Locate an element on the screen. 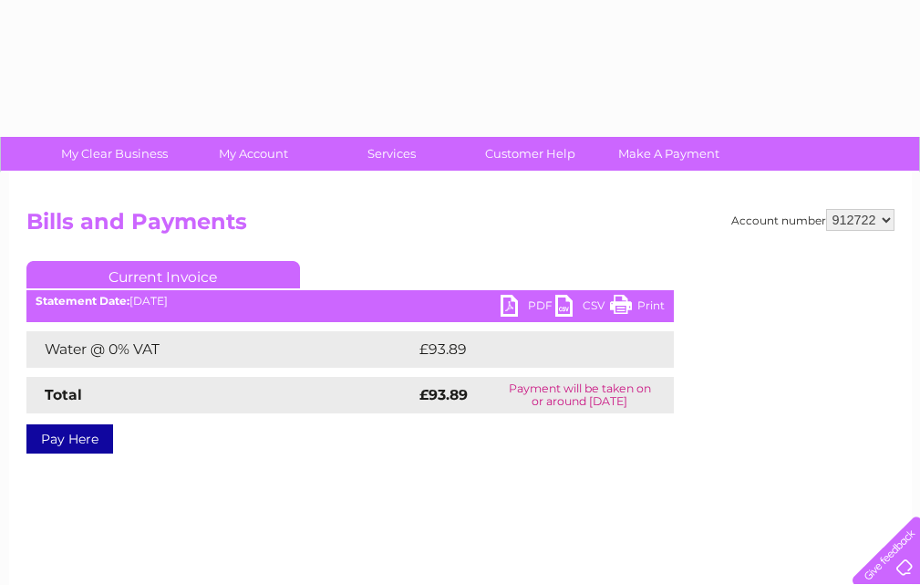 The width and height of the screenshot is (920, 585). a: Services is located at coordinates (391, 153).